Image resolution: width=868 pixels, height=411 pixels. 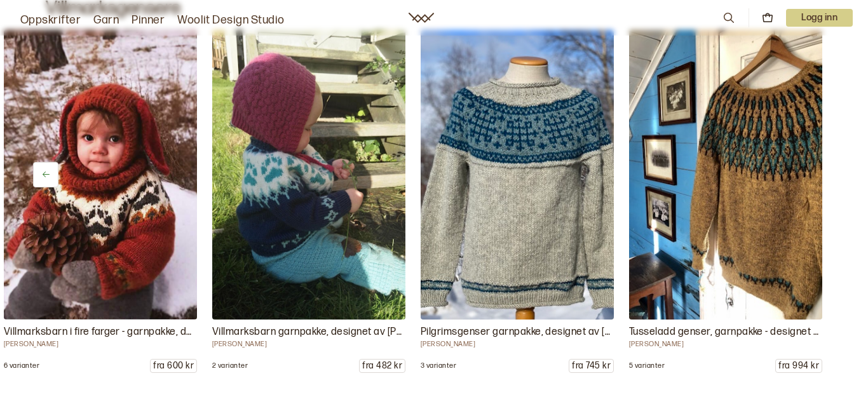 What do you see at coordinates (421, 18) in the screenshot?
I see `a: Woolit` at bounding box center [421, 18].